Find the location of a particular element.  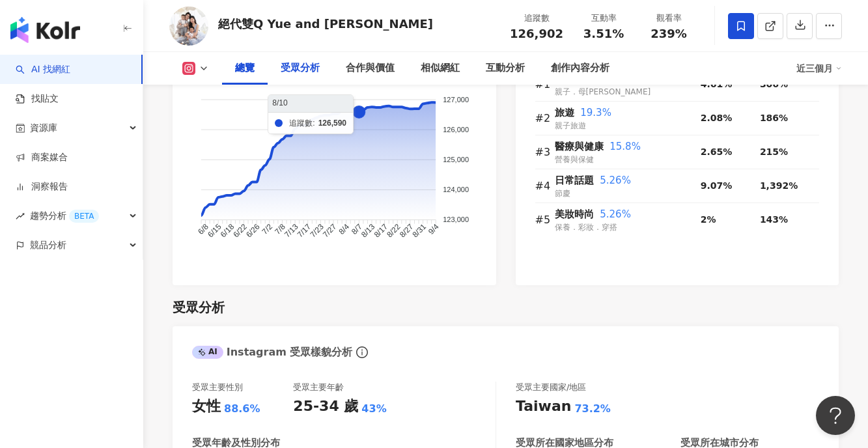

span: 1,392% is located at coordinates (779, 185).